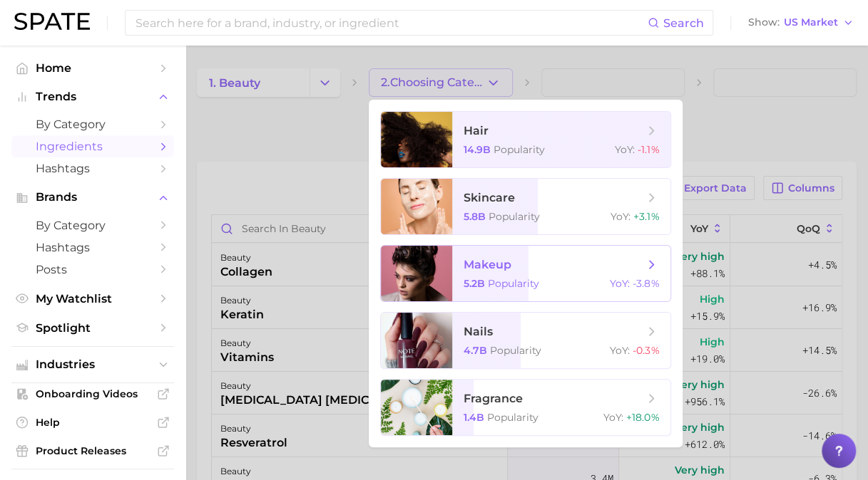 This screenshot has height=480, width=868. What do you see at coordinates (93, 270) in the screenshot?
I see `a: Posts` at bounding box center [93, 270].